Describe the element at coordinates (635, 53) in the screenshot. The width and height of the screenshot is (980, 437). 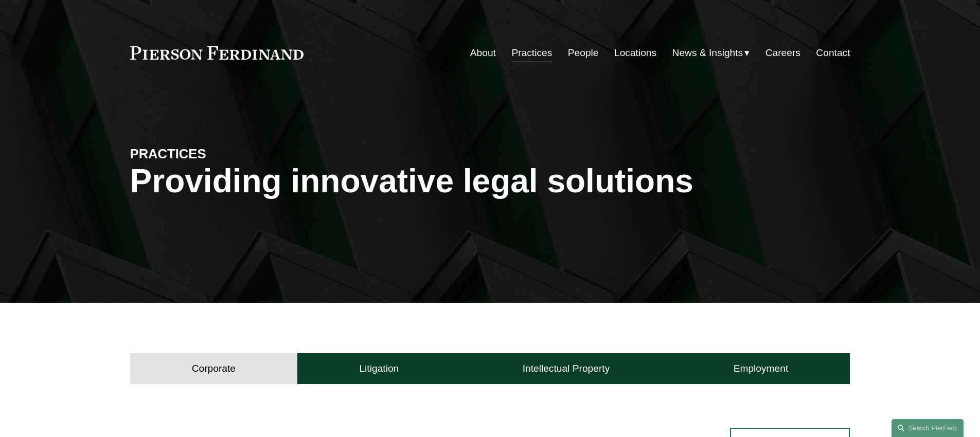
I see `a: Locations` at that location.